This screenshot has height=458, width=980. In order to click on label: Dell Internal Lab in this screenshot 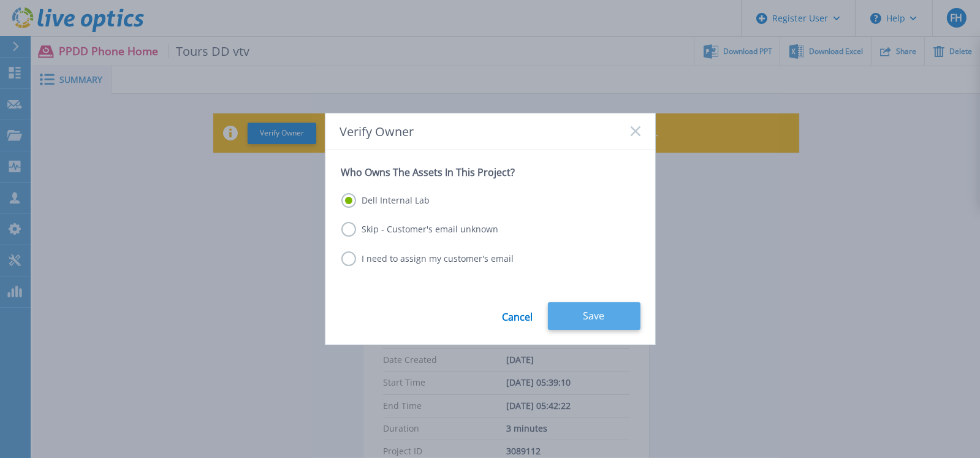, I will do `click(386, 201)`.